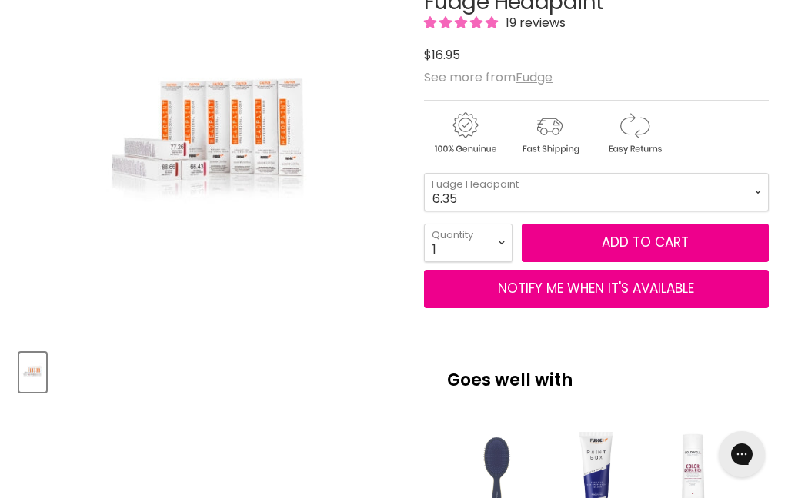 Image resolution: width=788 pixels, height=498 pixels. Describe the element at coordinates (645, 243) in the screenshot. I see `button: Add to cart` at that location.